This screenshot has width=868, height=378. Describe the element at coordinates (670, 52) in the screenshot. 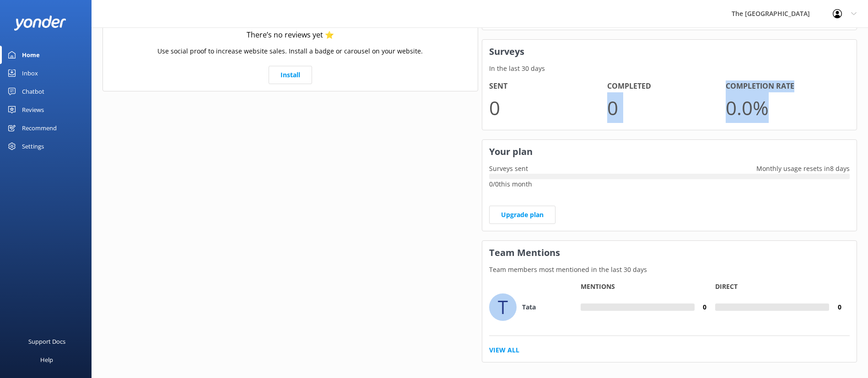

I see `h3: Surveys` at that location.